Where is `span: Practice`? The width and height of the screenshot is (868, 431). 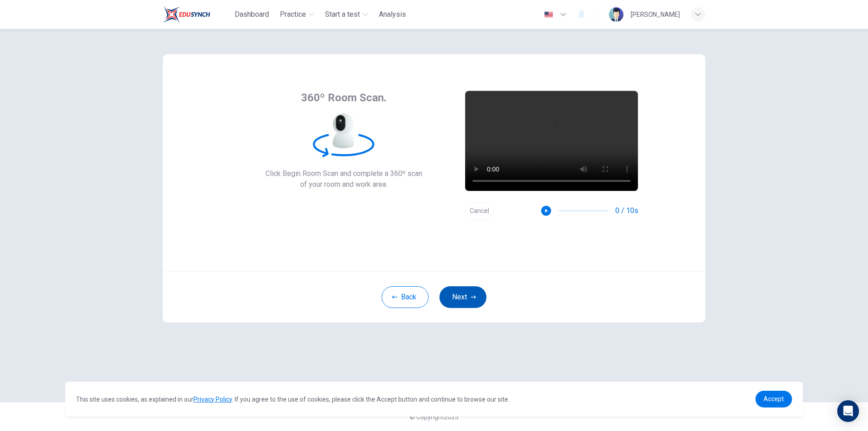
span: Practice is located at coordinates (293, 14).